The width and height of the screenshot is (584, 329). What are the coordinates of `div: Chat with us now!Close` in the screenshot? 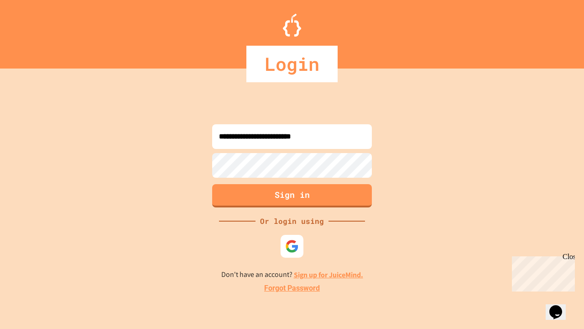 It's located at (33, 31).